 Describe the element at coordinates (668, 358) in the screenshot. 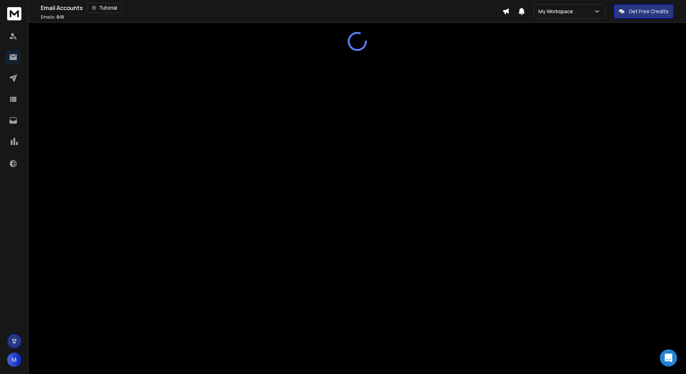

I see `div: Open Intercom Messenger` at that location.